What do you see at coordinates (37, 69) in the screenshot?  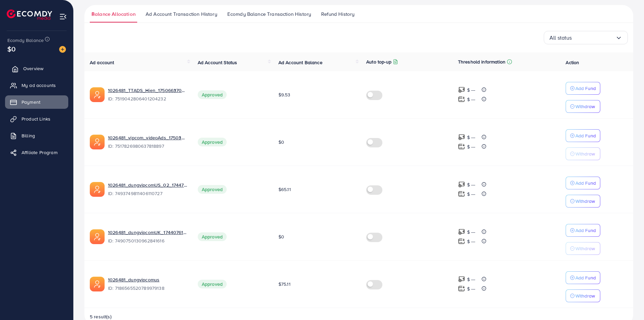 I see `a: Overview` at bounding box center [37, 69].